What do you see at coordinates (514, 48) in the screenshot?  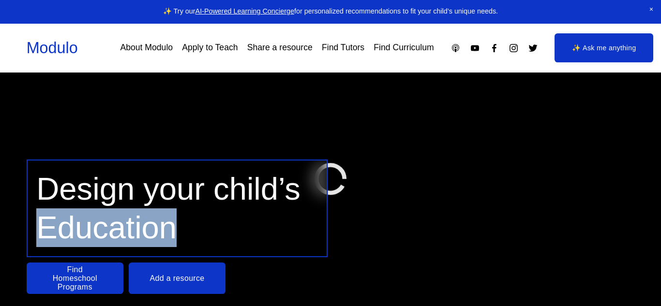 I see `a: Instagram` at bounding box center [514, 48].